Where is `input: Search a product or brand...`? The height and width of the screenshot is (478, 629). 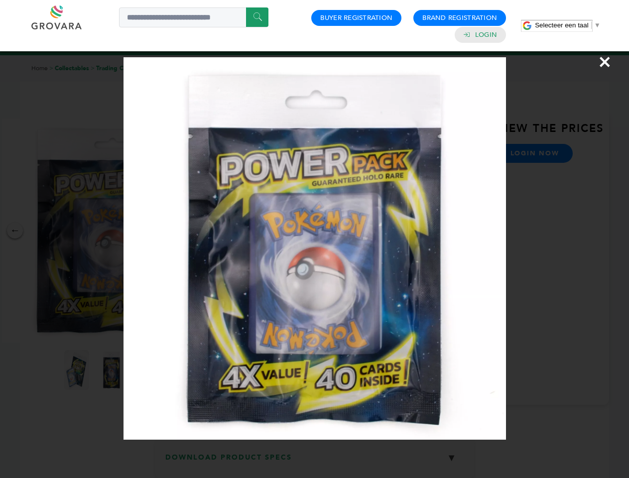
input: Search a product or brand... is located at coordinates (194, 17).